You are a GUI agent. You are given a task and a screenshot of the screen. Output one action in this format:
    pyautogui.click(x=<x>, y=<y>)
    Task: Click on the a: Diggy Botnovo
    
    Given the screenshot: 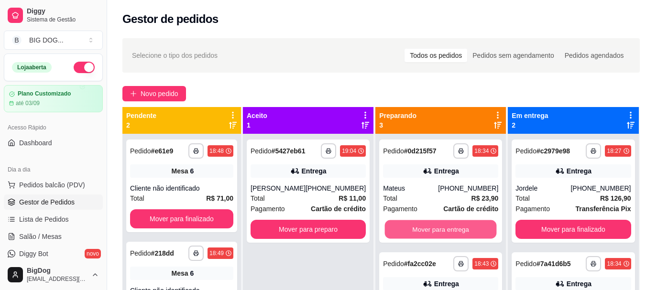 What is the action you would take?
    pyautogui.click(x=53, y=254)
    